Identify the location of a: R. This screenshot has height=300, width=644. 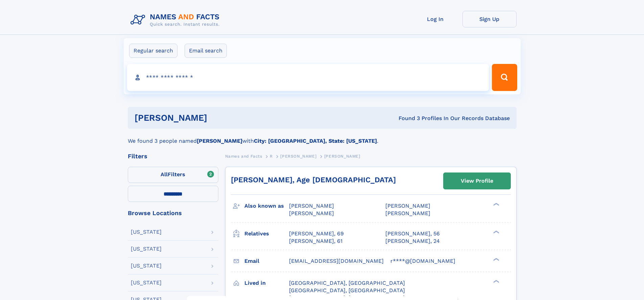
(271, 156).